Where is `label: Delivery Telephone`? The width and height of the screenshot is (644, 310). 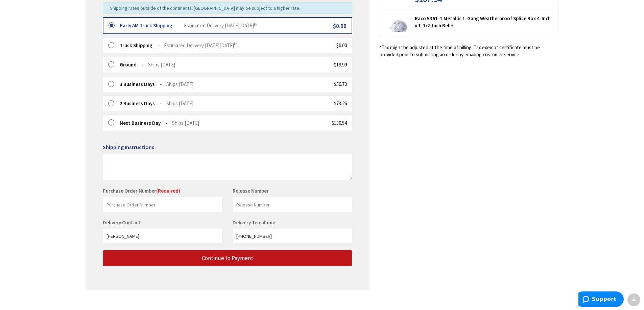 label: Delivery Telephone is located at coordinates (254, 222).